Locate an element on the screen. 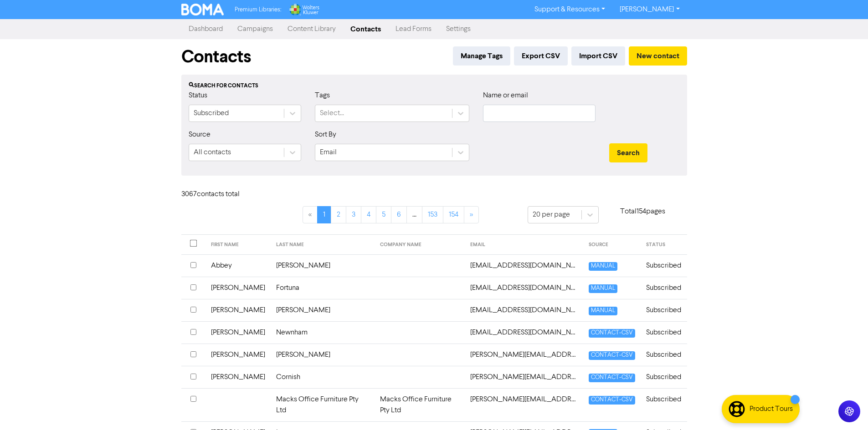  div: Email is located at coordinates (328, 152).